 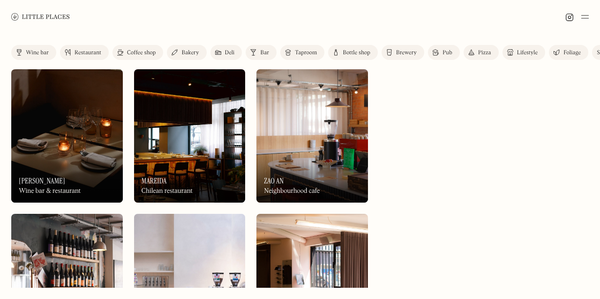 What do you see at coordinates (568, 52) in the screenshot?
I see `a: Foliage` at bounding box center [568, 52].